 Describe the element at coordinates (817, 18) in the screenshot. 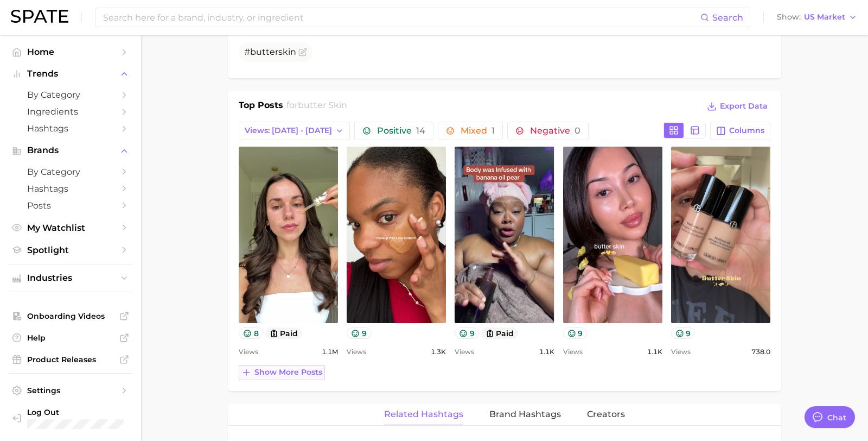

I see `button: ShowUS Market` at that location.